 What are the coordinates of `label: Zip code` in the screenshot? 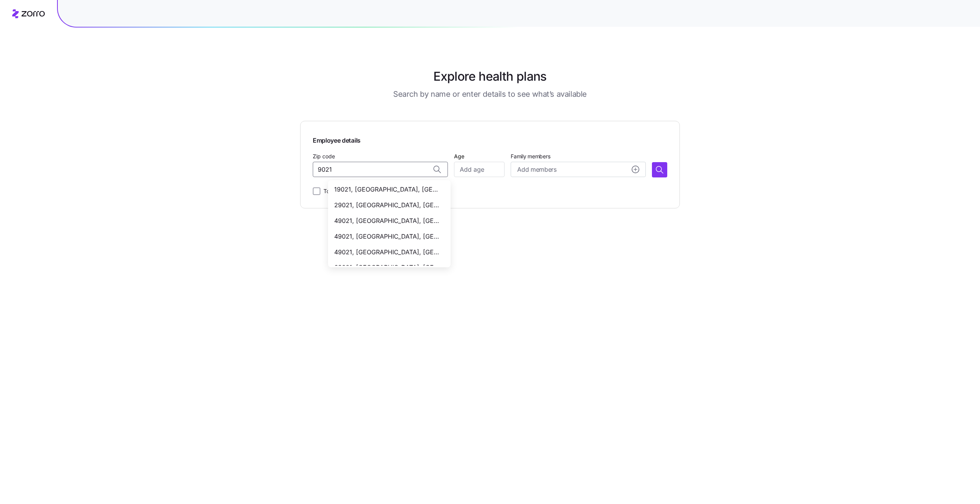 It's located at (324, 157).